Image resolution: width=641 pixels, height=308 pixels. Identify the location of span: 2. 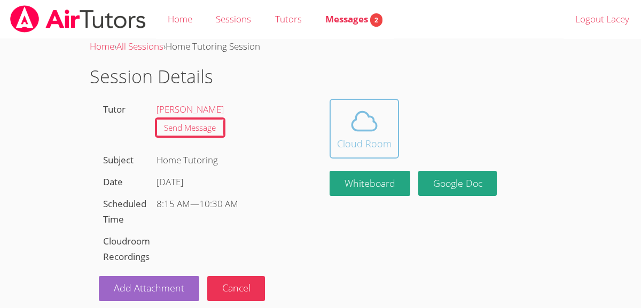
(376, 20).